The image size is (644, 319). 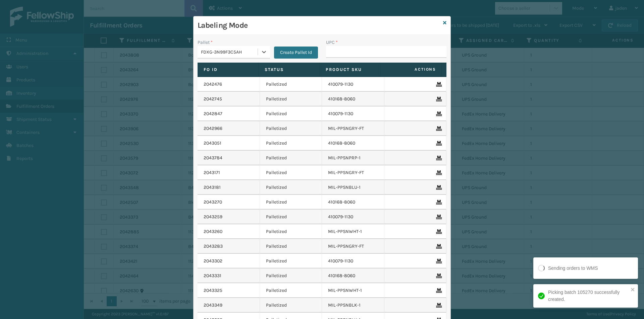 What do you see at coordinates (213, 261) in the screenshot?
I see `a: 2043302` at bounding box center [213, 261].